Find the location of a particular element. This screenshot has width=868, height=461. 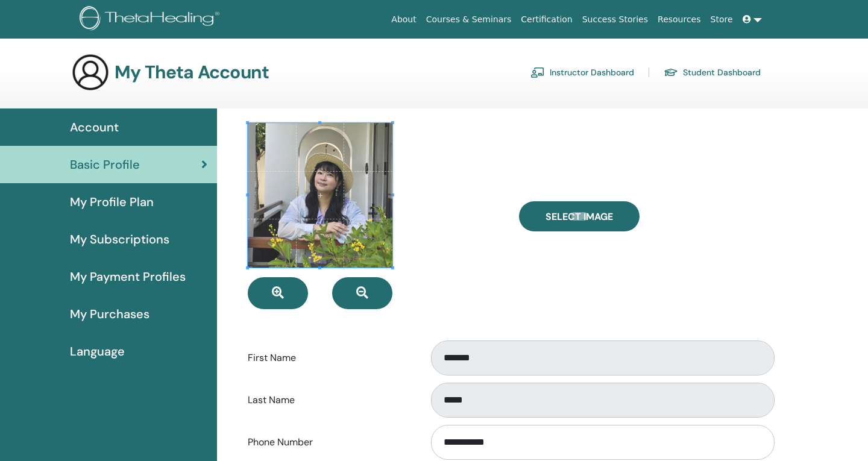

img: graduation-cap.svg is located at coordinates (671, 72).